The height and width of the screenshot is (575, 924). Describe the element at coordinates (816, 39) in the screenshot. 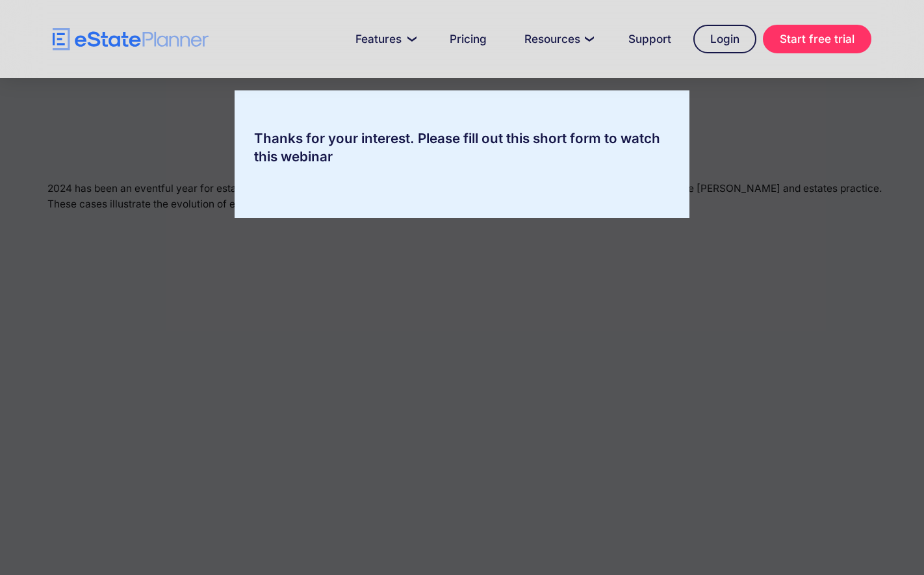

I see `a: Start free trial` at that location.